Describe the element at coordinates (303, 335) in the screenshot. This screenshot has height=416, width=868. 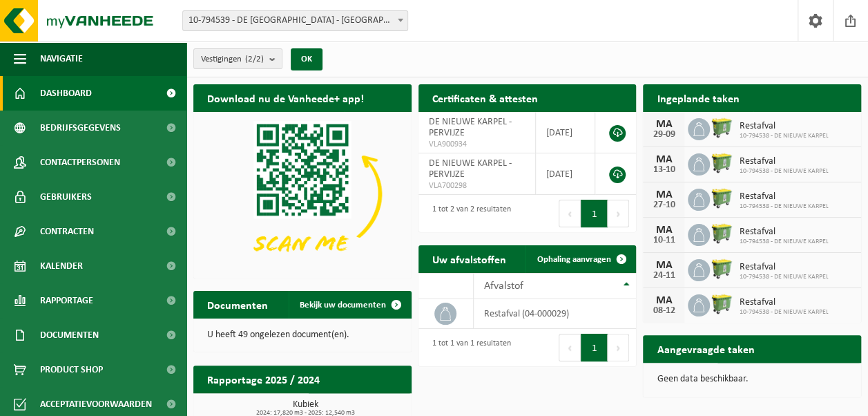
I see `p: U heeft 49 ongelezen document(en).` at that location.